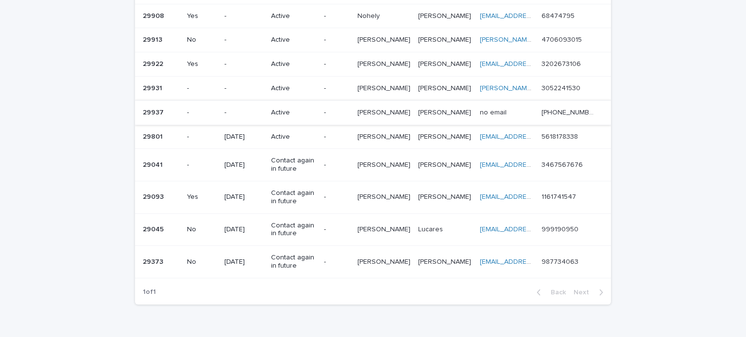  What do you see at coordinates (561, 229) in the screenshot?
I see `p: 999190950` at bounding box center [561, 229].